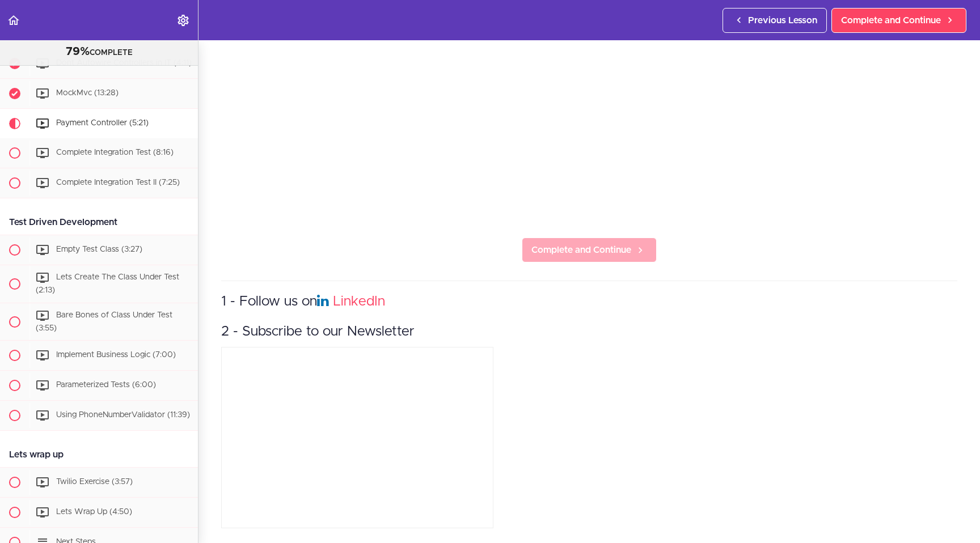  I want to click on span: Lets Wrap Up (4:50), so click(94, 513).